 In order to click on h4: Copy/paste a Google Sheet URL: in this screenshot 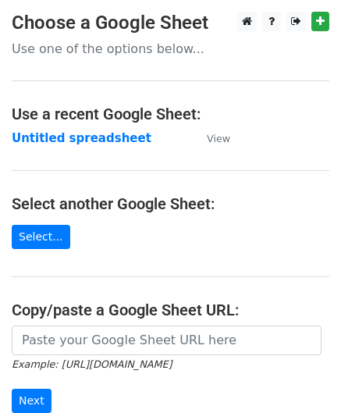, I will do `click(170, 310)`.